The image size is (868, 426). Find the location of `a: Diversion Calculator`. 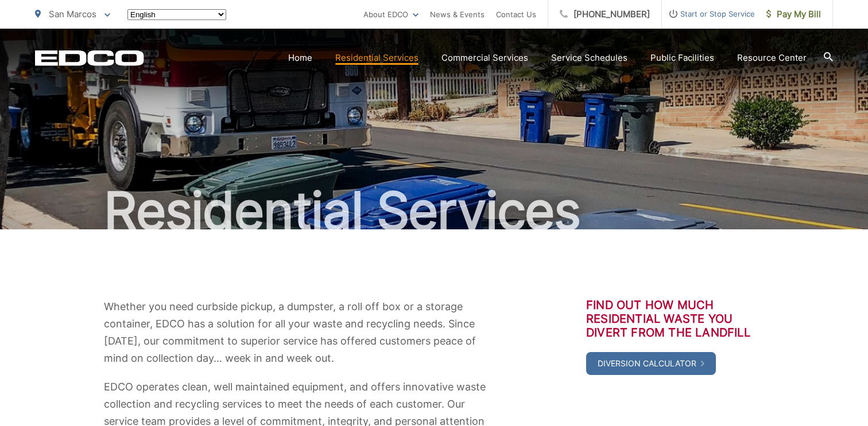

a: Diversion Calculator is located at coordinates (651, 364).